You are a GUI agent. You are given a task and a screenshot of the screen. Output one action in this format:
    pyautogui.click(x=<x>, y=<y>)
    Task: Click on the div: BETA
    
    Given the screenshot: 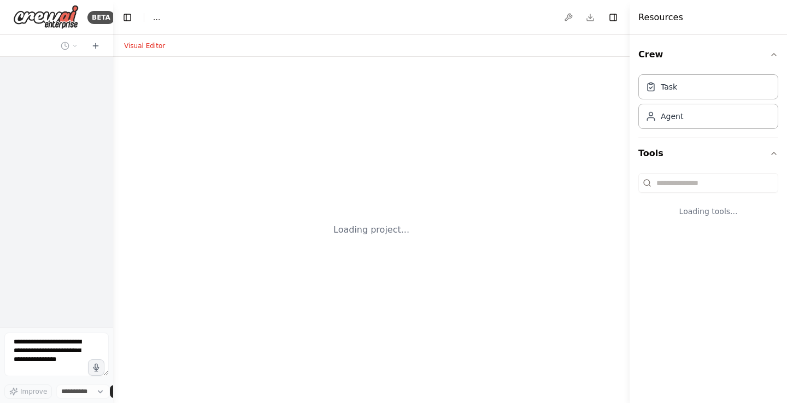 What is the action you would take?
    pyautogui.click(x=101, y=17)
    